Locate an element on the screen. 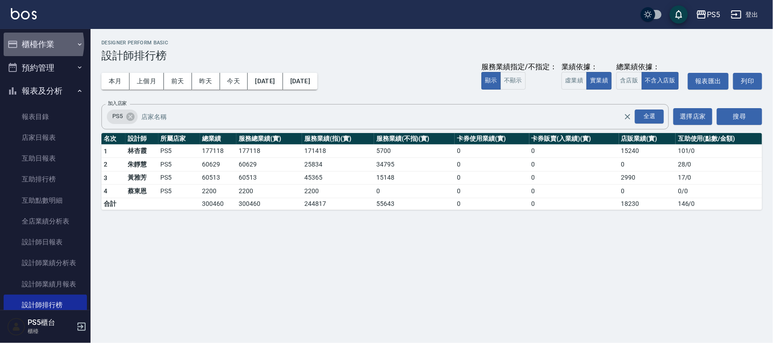 This screenshot has width=773, height=343. table: a dense table is located at coordinates (432, 172).